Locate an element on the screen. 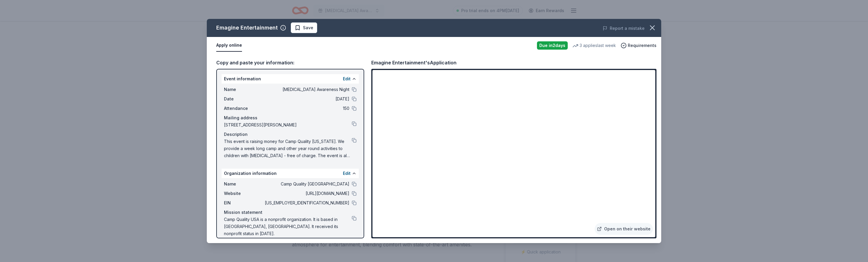 The width and height of the screenshot is (868, 262). div: Mailing address is located at coordinates (291, 118).